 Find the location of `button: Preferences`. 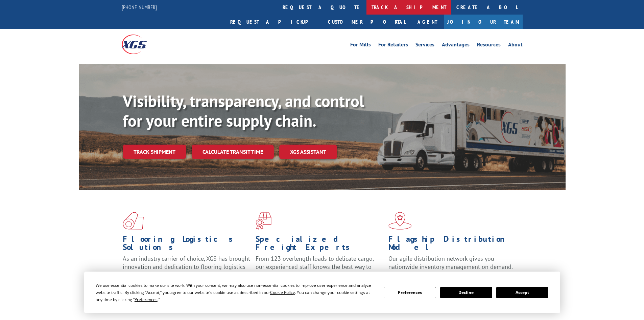

button: Preferences is located at coordinates (410, 293).